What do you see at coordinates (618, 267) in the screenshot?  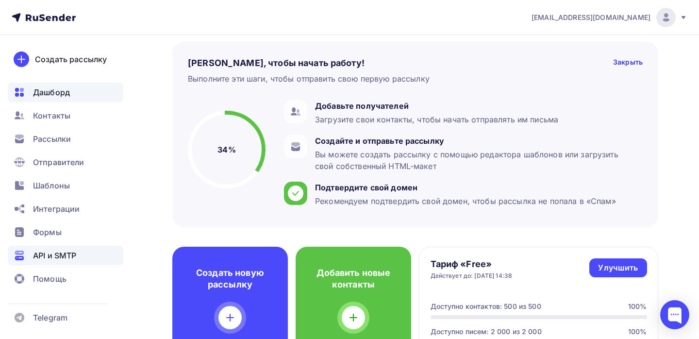 I see `div: Улучшить` at bounding box center [618, 267].